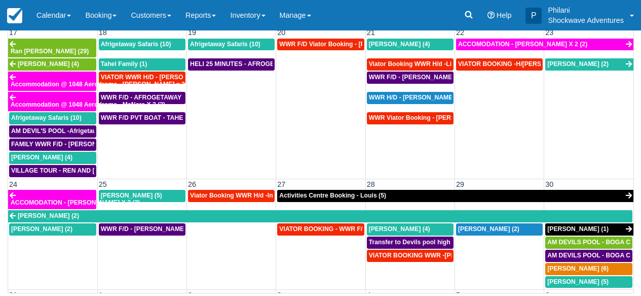 Image resolution: width=641 pixels, height=296 pixels. I want to click on span: 27, so click(281, 184).